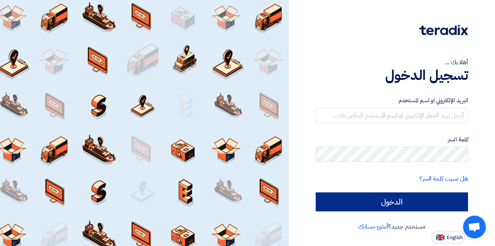 This screenshot has height=246, width=495. Describe the element at coordinates (444, 178) in the screenshot. I see `a: هل نسيت كلمة السر؟` at that location.